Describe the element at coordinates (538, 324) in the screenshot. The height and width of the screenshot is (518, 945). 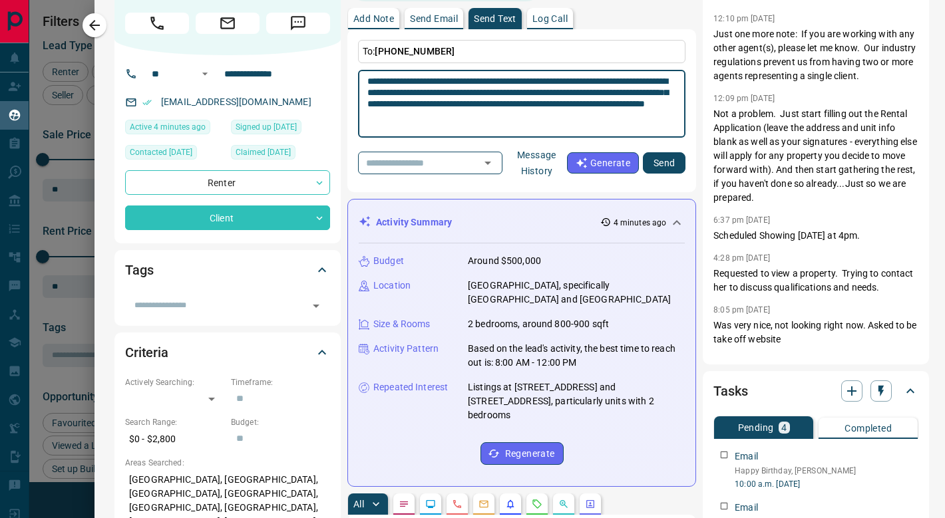
I see `p: 2 bedrooms, around 800-900 sqft` at that location.